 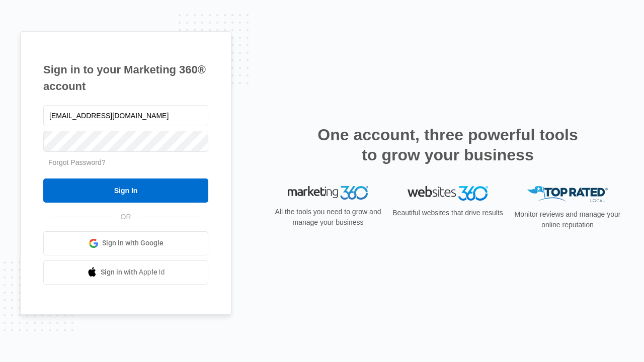 I want to click on img: Top Rated Local, so click(x=568, y=194).